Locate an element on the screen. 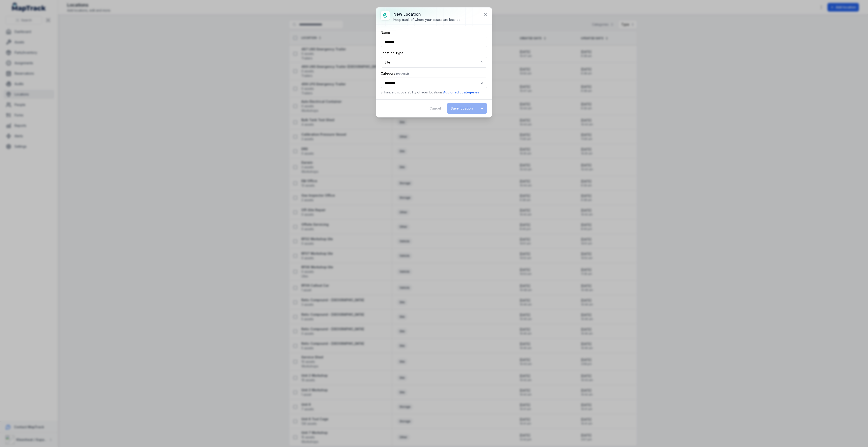 The width and height of the screenshot is (868, 447). p: Enhance discoverability of your locations. is located at coordinates (434, 92).